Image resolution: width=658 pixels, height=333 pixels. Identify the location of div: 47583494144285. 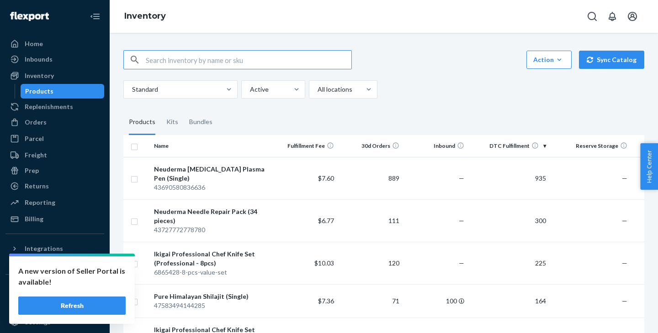
(211, 306).